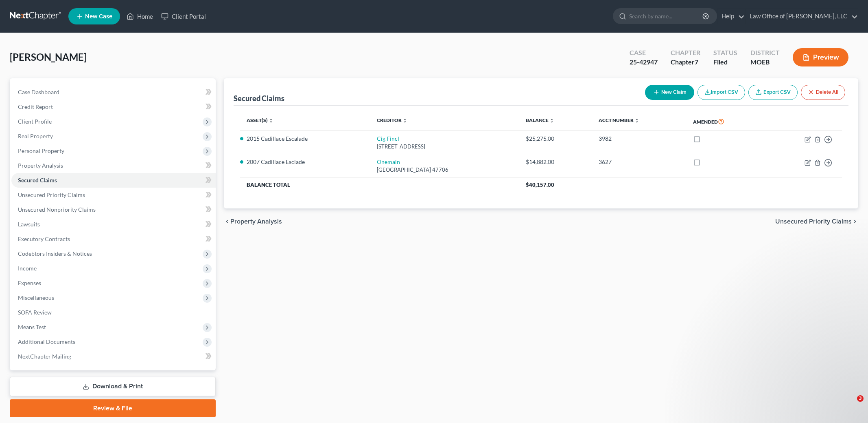 The height and width of the screenshot is (423, 868). Describe the element at coordinates (113, 386) in the screenshot. I see `a: Download & Print` at that location.